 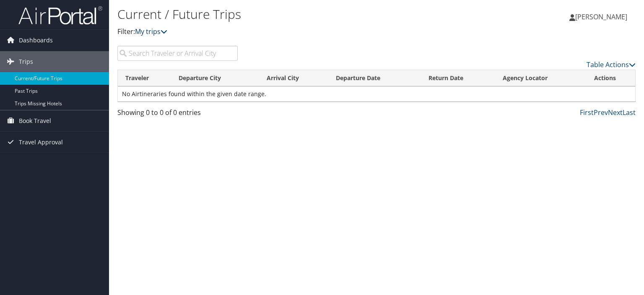 What do you see at coordinates (151, 32) in the screenshot?
I see `a: My trips` at bounding box center [151, 32].